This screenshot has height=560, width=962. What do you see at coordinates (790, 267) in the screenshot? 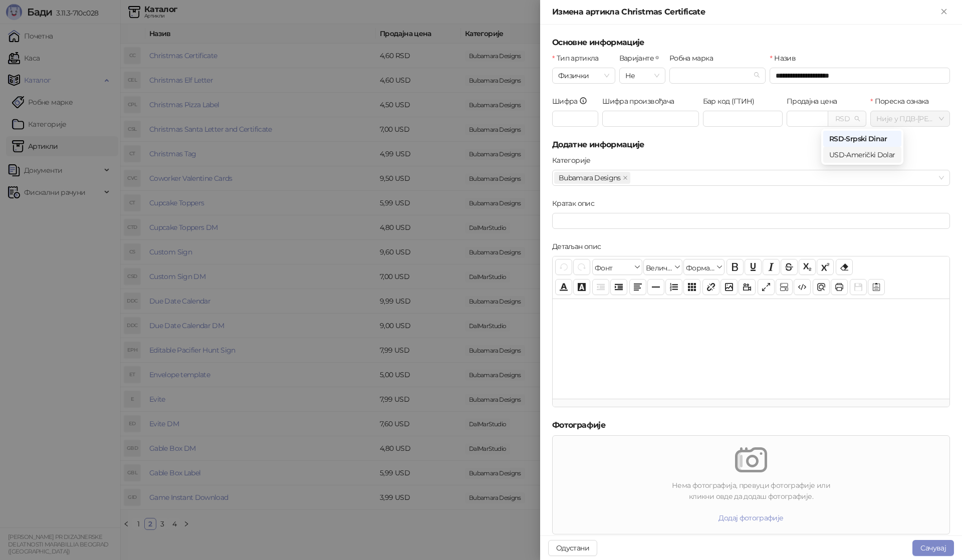
I see `button: Прецртано` at bounding box center [790, 267].